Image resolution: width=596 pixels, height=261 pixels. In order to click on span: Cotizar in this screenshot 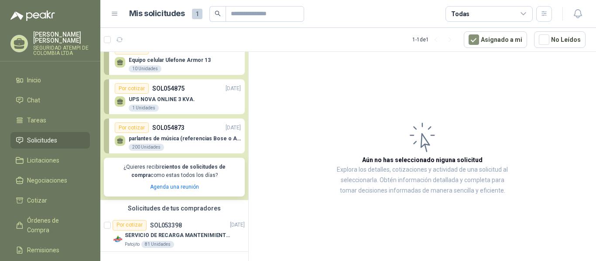, I will do `click(37, 201)`.